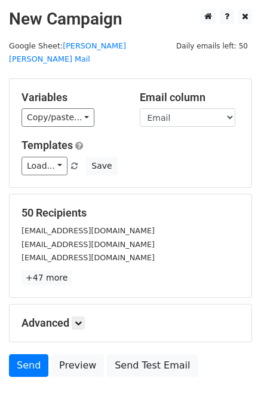 The image size is (261, 408). I want to click on button: Save, so click(102, 166).